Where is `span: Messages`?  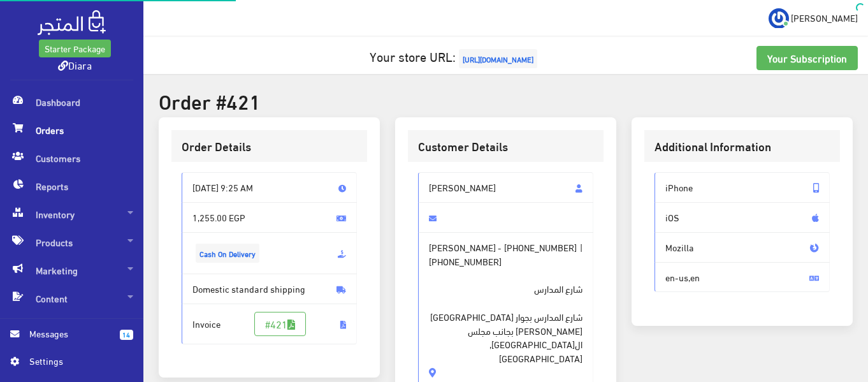 span: Messages is located at coordinates (69, 334).